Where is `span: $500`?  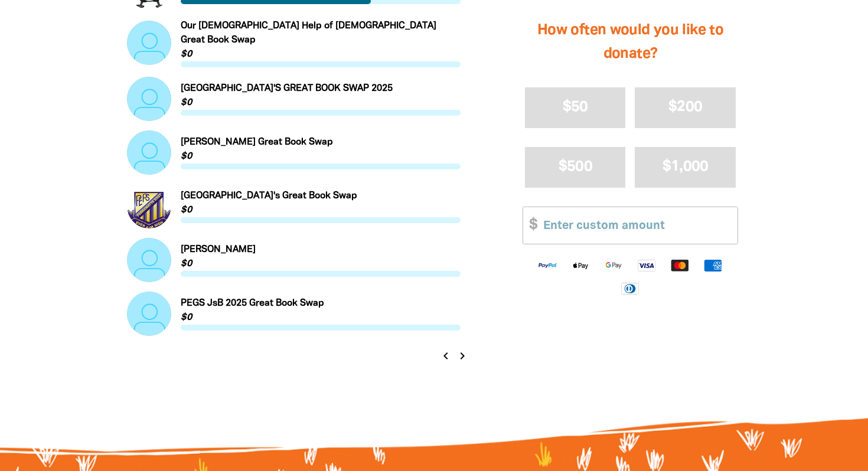
span: $500 is located at coordinates (575, 167).